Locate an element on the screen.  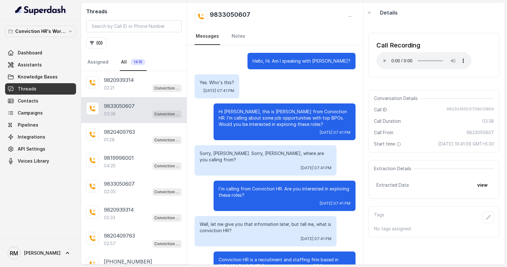
a: Contacts is located at coordinates (41, 101).